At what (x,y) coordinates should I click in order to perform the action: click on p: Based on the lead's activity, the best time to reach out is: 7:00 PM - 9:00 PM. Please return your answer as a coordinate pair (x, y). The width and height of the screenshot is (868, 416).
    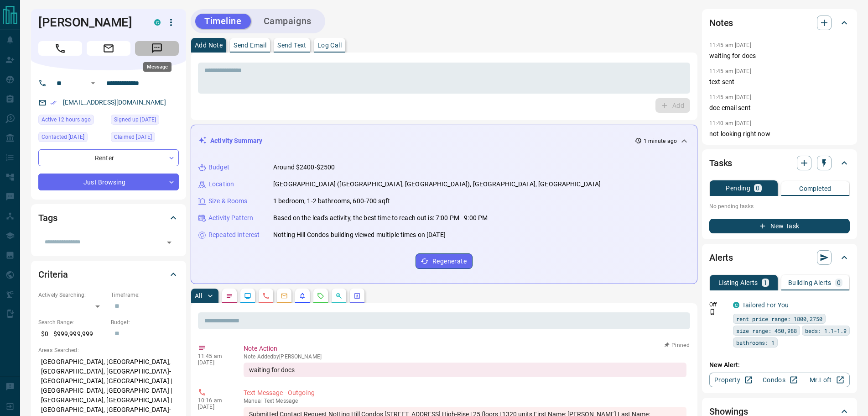
    Looking at the image, I should click on (380, 218).